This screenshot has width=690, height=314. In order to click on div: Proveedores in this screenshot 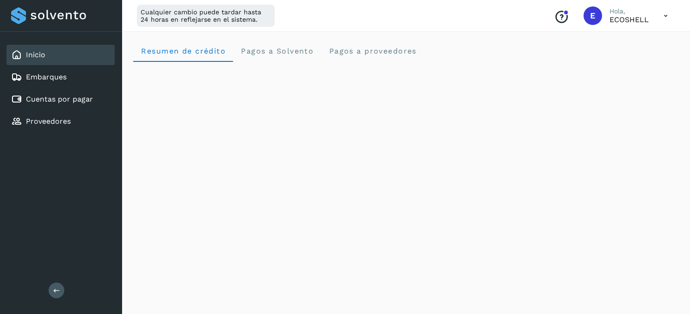, I will do `click(61, 122)`.